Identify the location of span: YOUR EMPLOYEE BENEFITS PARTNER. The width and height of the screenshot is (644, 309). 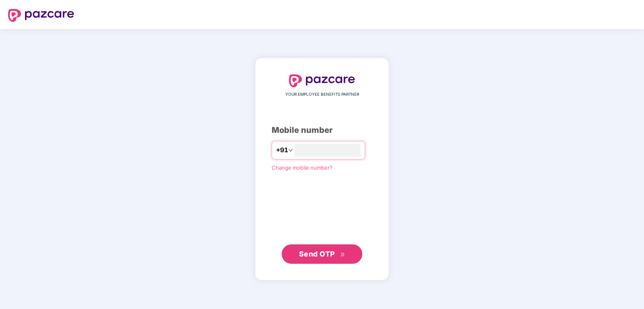
(322, 95).